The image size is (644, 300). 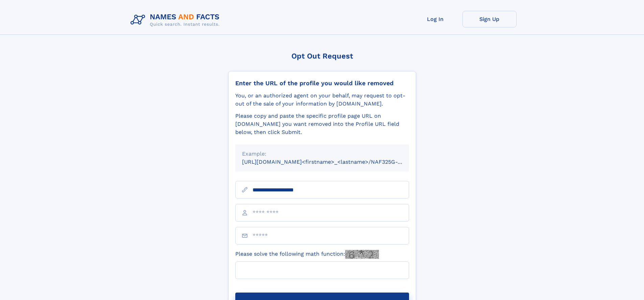 I want to click on div: Enter the URL of the profile you would like removed, so click(x=322, y=83).